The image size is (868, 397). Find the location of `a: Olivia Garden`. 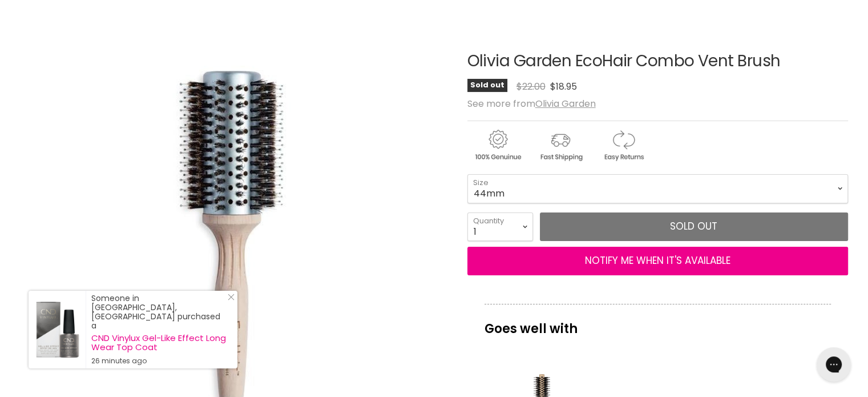

a: Olivia Garden is located at coordinates (565, 103).